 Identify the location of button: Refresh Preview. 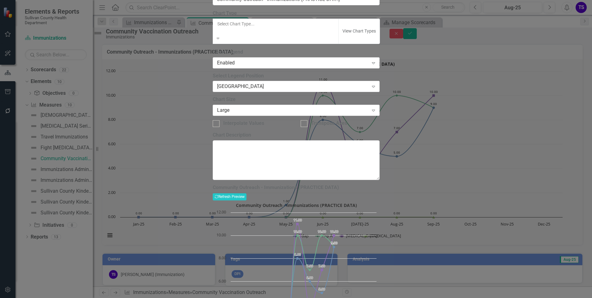
(229, 197).